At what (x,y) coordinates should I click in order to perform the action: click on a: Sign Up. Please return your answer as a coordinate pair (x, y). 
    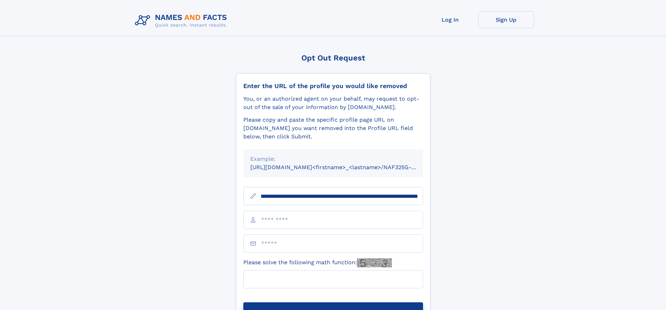
    Looking at the image, I should click on (506, 20).